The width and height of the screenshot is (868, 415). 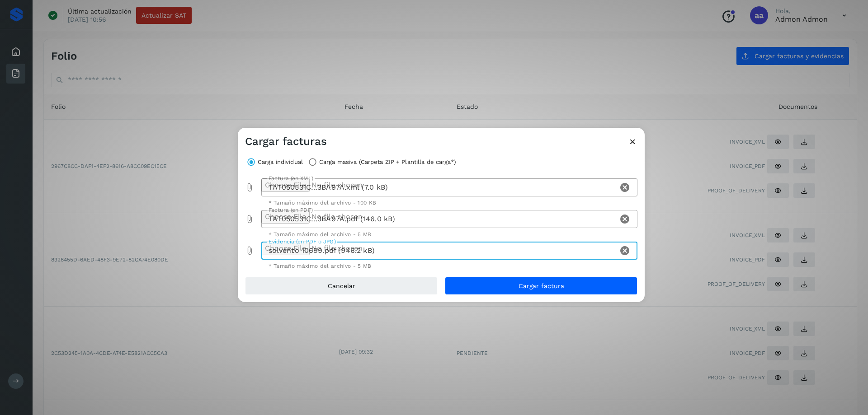 I want to click on div: TAT050531C…3BA97A.pdf (146.0 kB), so click(x=440, y=219).